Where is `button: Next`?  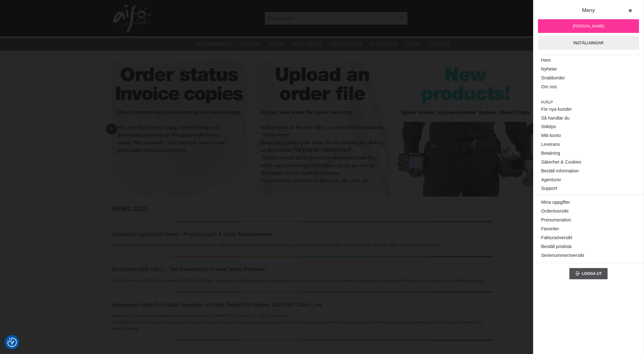 button: Next is located at coordinates (533, 129).